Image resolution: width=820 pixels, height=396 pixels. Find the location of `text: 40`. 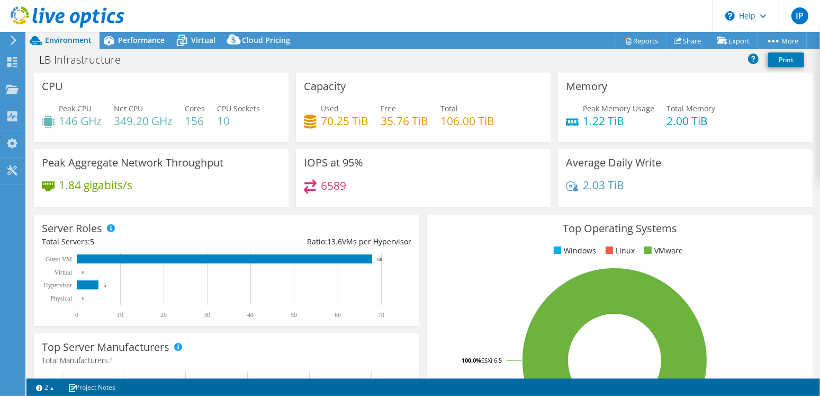

text: 40 is located at coordinates (250, 315).